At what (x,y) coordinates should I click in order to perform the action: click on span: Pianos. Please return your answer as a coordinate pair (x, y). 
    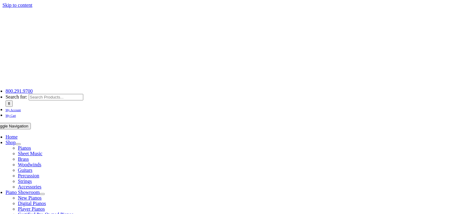
    Looking at the image, I should click on (24, 148).